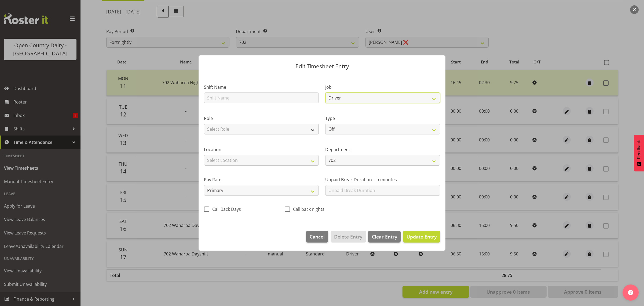 This screenshot has width=644, height=306. Describe the element at coordinates (348, 237) in the screenshot. I see `button: Delete Entry` at that location.